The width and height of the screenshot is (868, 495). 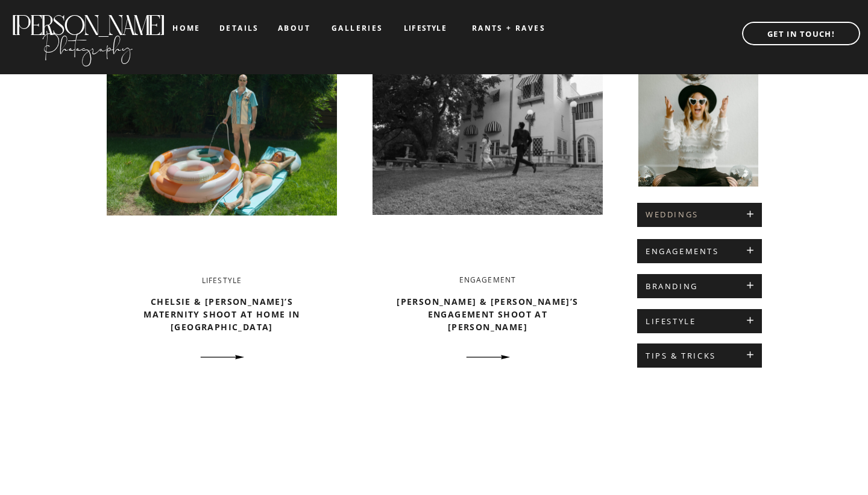 What do you see at coordinates (88, 43) in the screenshot?
I see `h2: Photography` at bounding box center [88, 43].